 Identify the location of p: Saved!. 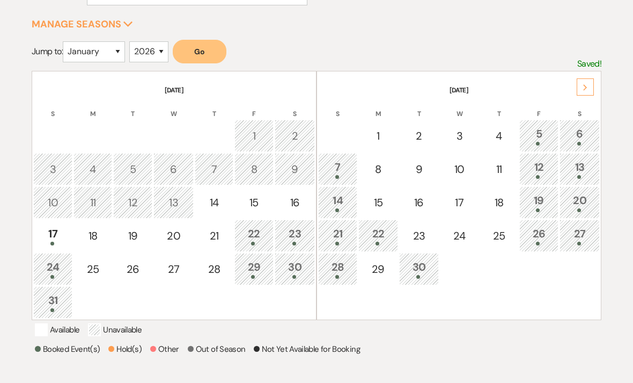
(589, 64).